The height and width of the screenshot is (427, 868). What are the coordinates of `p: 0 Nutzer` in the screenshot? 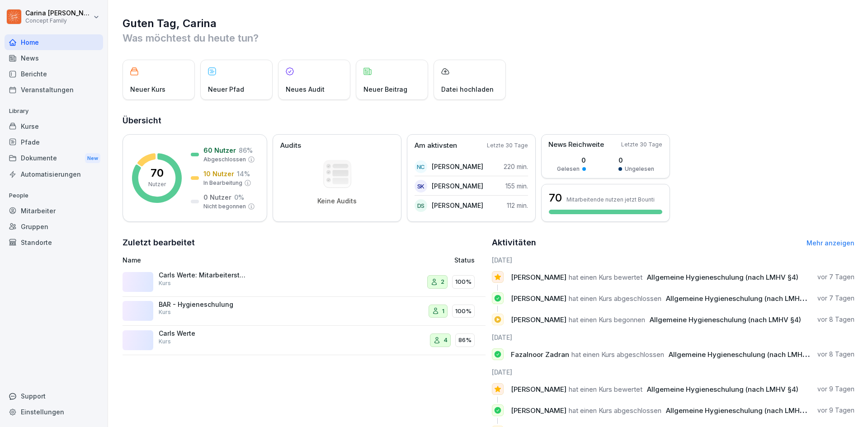 It's located at (218, 197).